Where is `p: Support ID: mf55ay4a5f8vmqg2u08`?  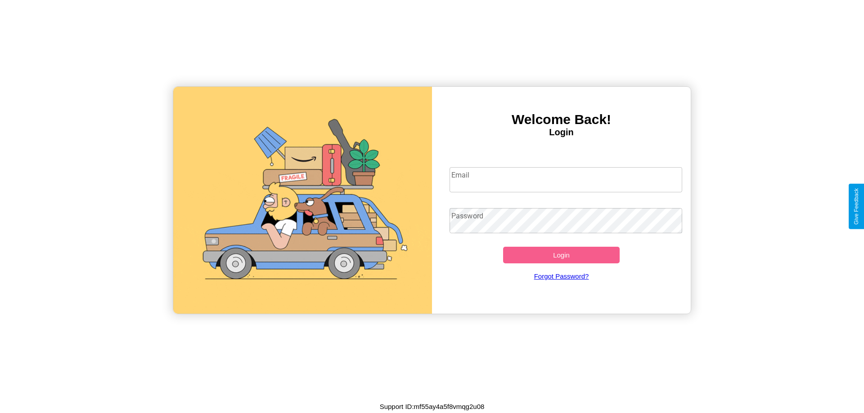 p: Support ID: mf55ay4a5f8vmqg2u08 is located at coordinates (432, 407).